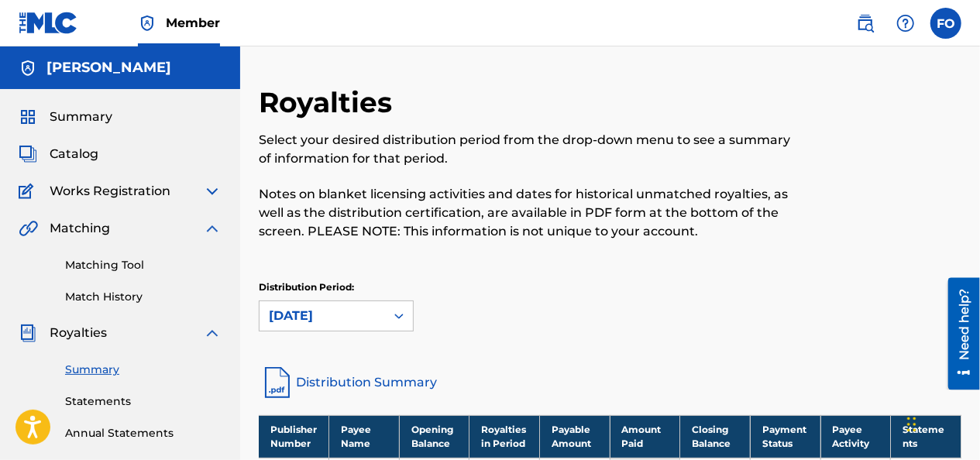  I want to click on a: SummarySummary, so click(65, 117).